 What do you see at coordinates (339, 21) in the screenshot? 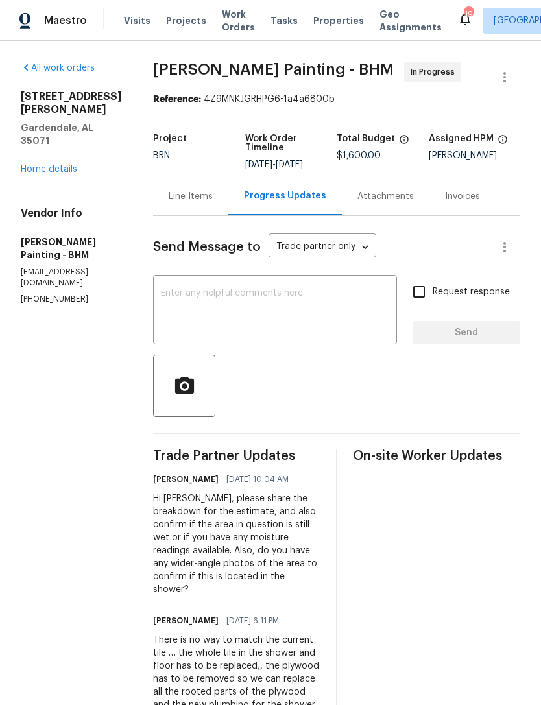
I see `span: Properties` at bounding box center [339, 21].